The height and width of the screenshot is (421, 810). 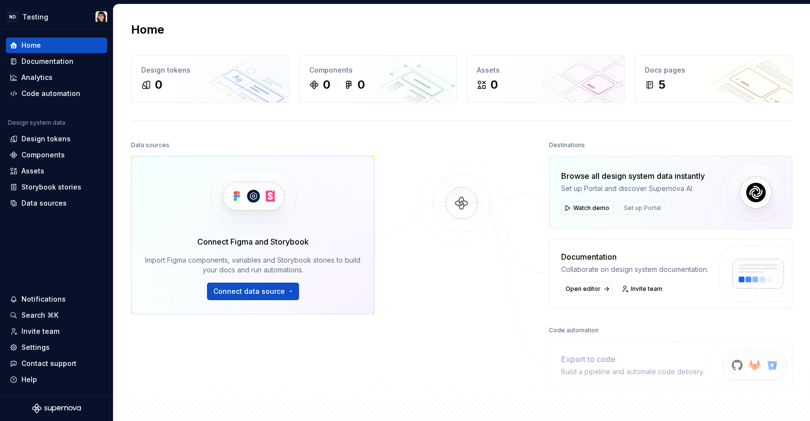 What do you see at coordinates (57, 77) in the screenshot?
I see `a: Analytics` at bounding box center [57, 77].